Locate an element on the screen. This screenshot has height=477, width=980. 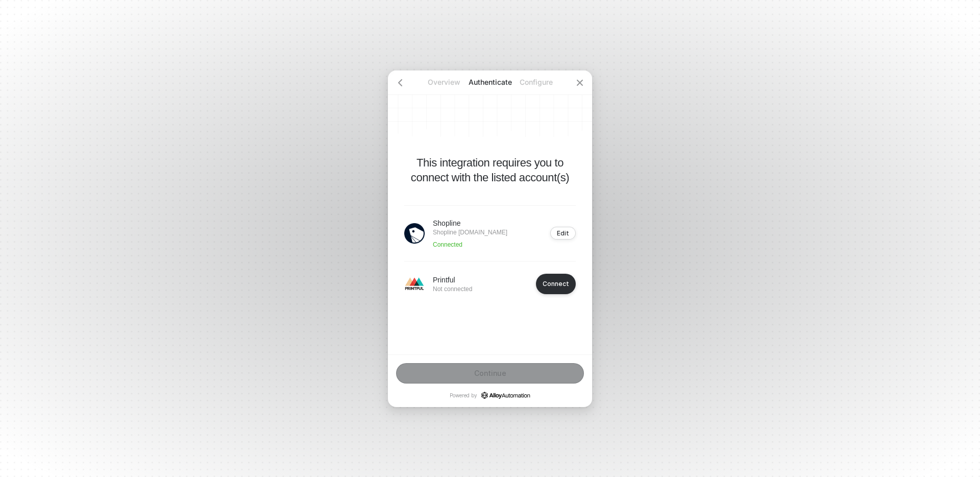
span: icon-success is located at coordinates (506, 396).